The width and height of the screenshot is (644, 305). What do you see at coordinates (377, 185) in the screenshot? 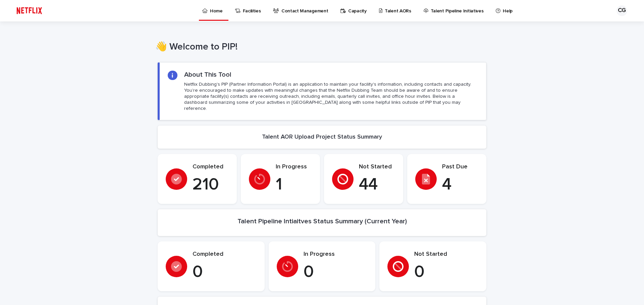
I see `p: 44` at bounding box center [377, 185].